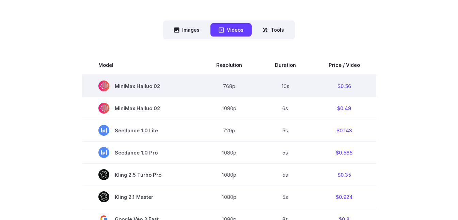  I want to click on th: Price / Video, so click(344, 65).